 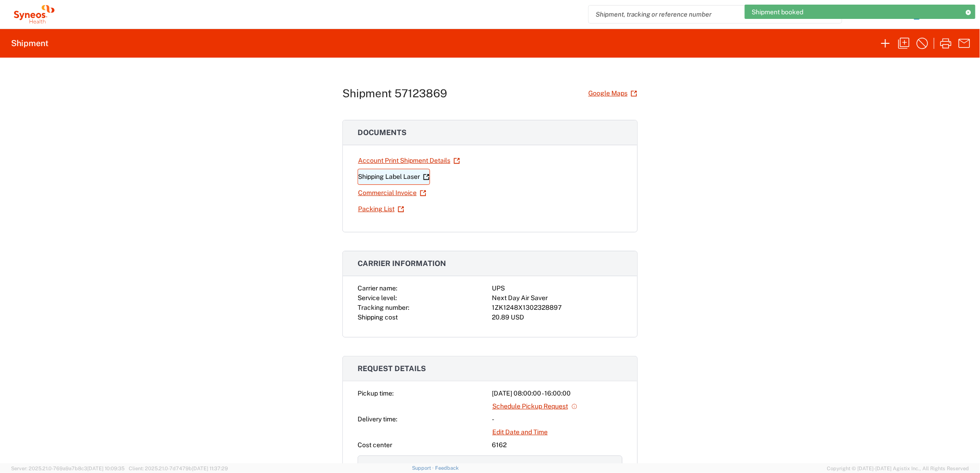 I want to click on a: Shipping Label Laser, so click(x=394, y=177).